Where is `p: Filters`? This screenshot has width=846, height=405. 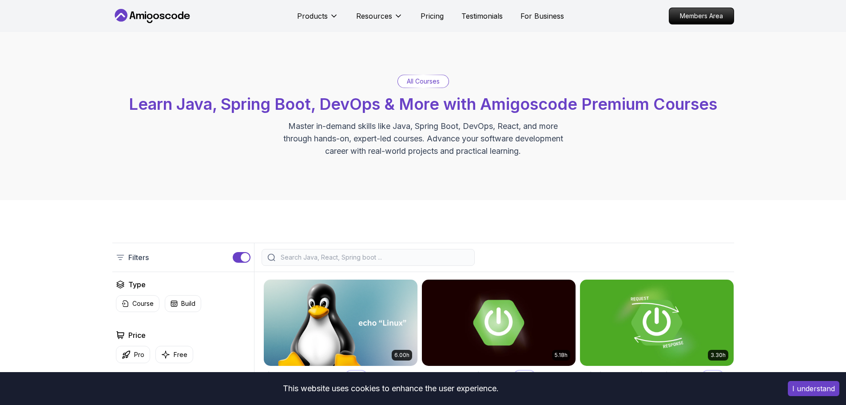
p: Filters is located at coordinates (139, 257).